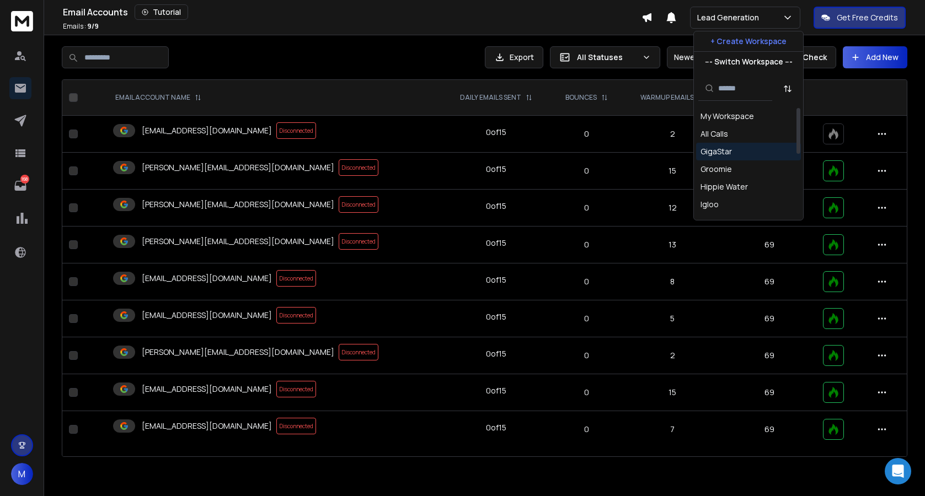 The height and width of the screenshot is (496, 925). Describe the element at coordinates (161, 12) in the screenshot. I see `button: Tutorial` at that location.